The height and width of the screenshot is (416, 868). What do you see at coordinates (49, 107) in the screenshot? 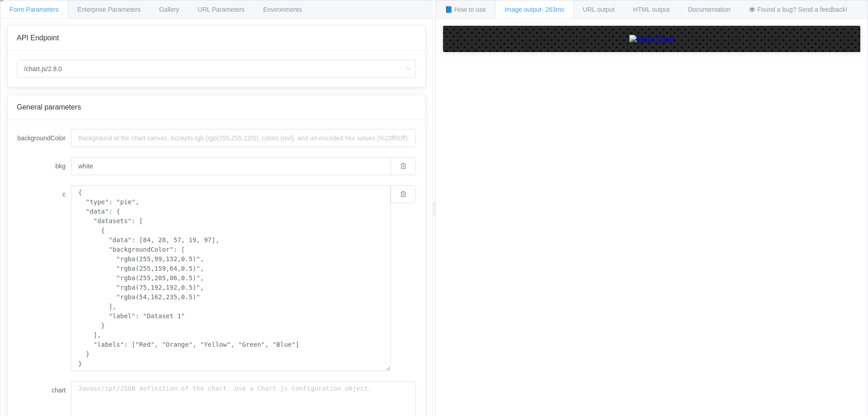
I see `span: General parameters` at bounding box center [49, 107].